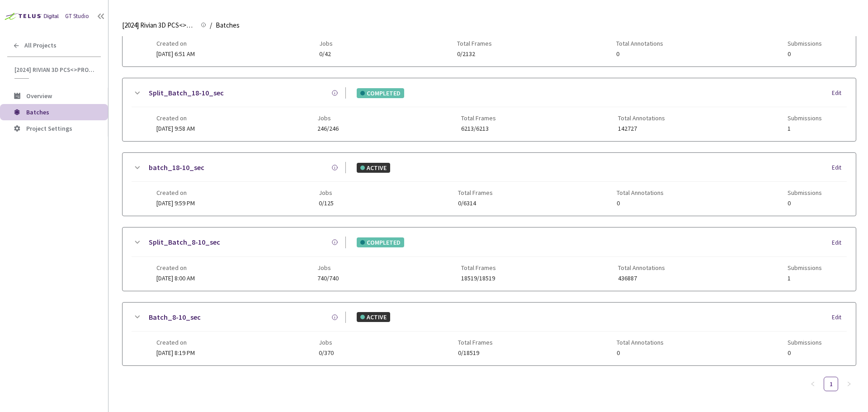 The width and height of the screenshot is (868, 412). What do you see at coordinates (849, 383) in the screenshot?
I see `button: right` at bounding box center [849, 383].